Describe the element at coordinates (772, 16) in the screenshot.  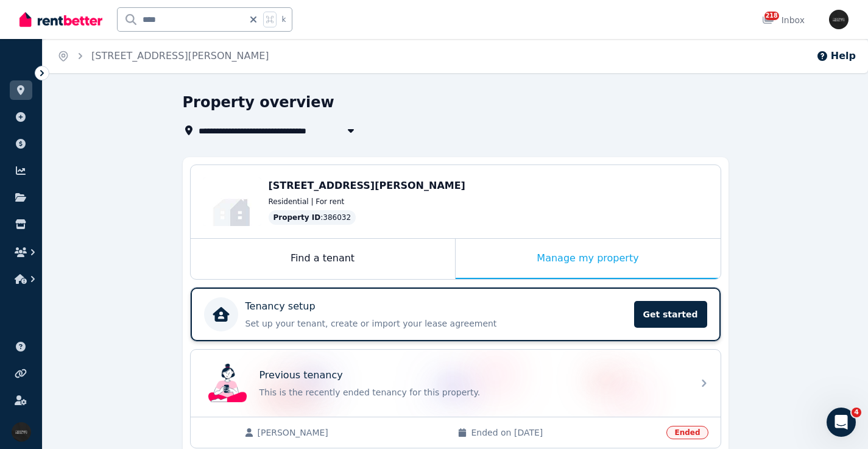
I see `span: 218` at that location.